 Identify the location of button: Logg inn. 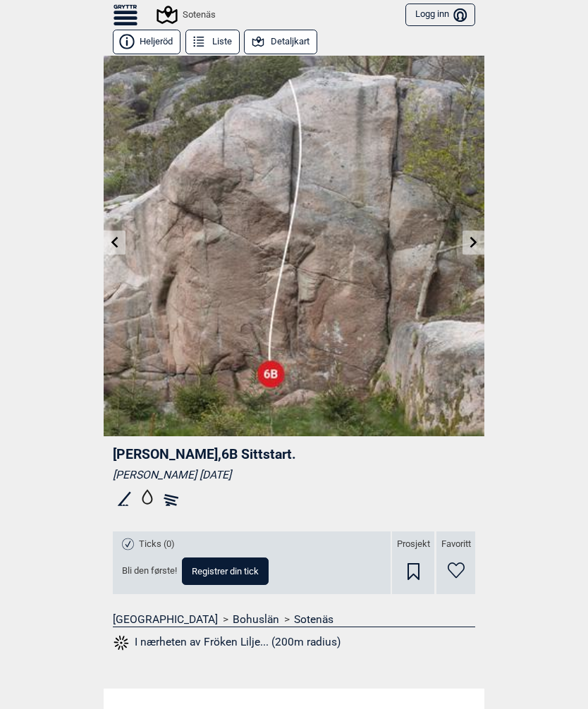
(440, 15).